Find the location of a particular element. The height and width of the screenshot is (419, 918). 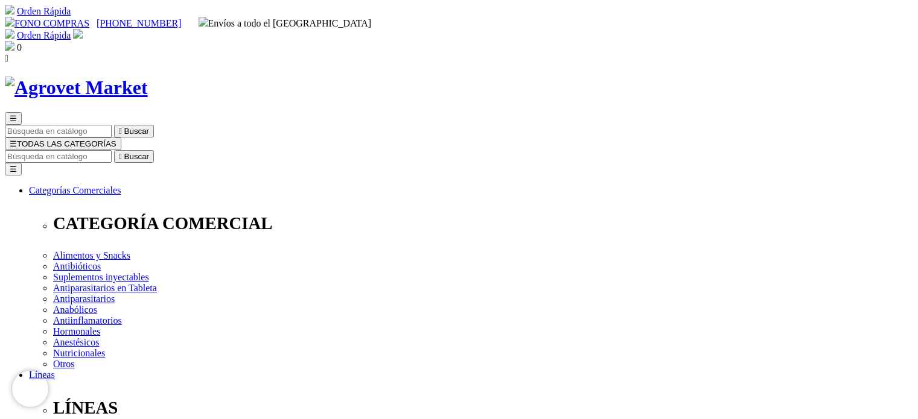

span: Hormonales is located at coordinates (77, 331).